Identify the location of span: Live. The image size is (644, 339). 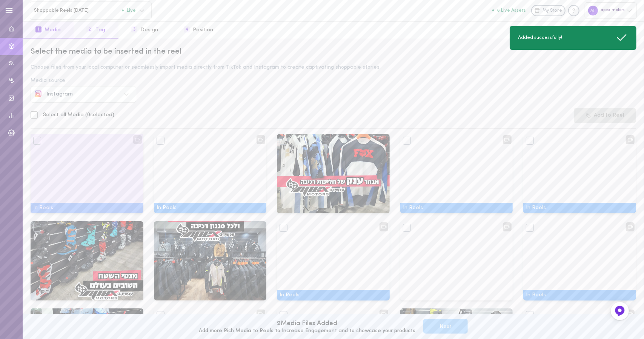
(129, 10).